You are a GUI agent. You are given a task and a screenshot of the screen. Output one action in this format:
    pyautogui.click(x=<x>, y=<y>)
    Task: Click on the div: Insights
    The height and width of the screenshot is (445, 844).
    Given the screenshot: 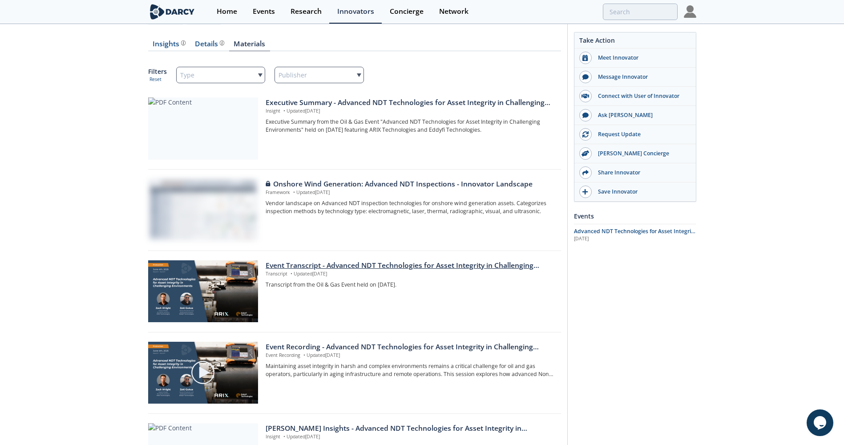 What is the action you would take?
    pyautogui.click(x=169, y=44)
    